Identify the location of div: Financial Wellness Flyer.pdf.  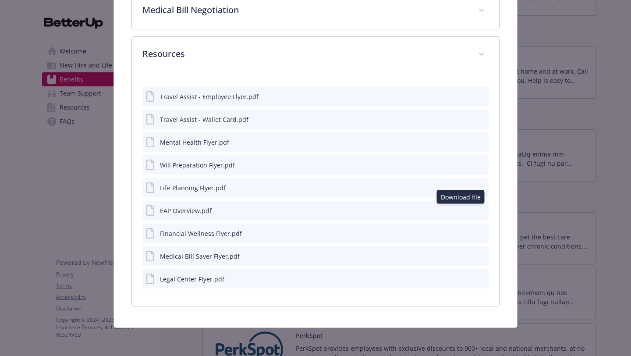
(201, 233).